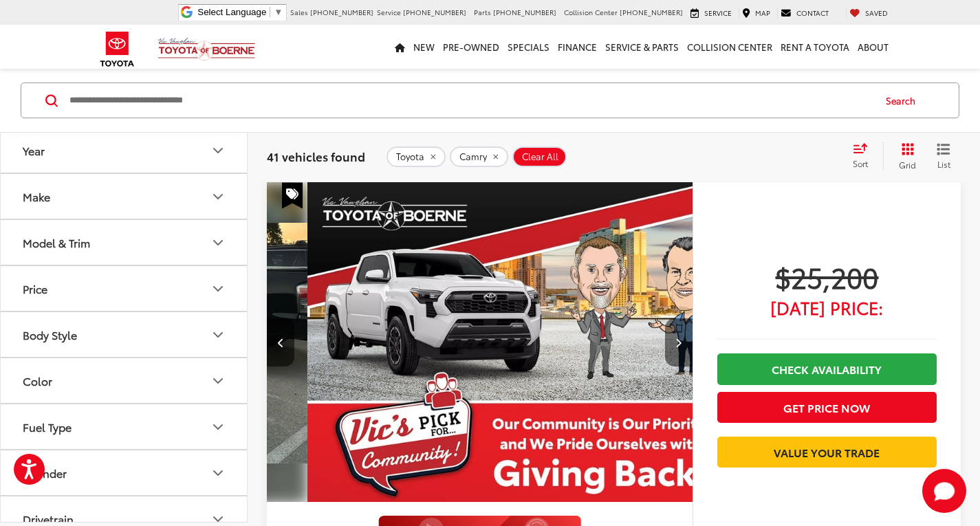 The image size is (980, 526). What do you see at coordinates (125, 473) in the screenshot?
I see `button: CylinderCylinder` at bounding box center [125, 473].